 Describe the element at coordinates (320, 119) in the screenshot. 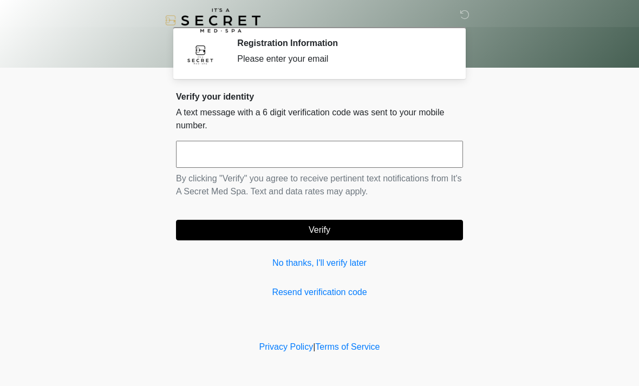

I see `p: A text message with a 6 digit verification code was sent to your mobile number.` at that location.